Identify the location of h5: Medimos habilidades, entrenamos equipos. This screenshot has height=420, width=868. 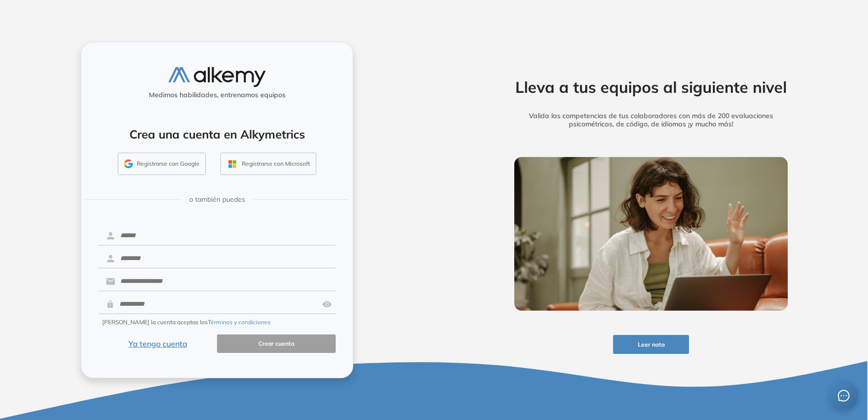
(217, 95).